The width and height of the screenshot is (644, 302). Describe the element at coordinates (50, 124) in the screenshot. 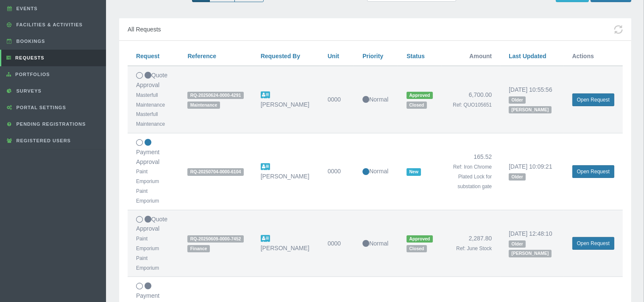

I see `span: Pending Registrations` at that location.